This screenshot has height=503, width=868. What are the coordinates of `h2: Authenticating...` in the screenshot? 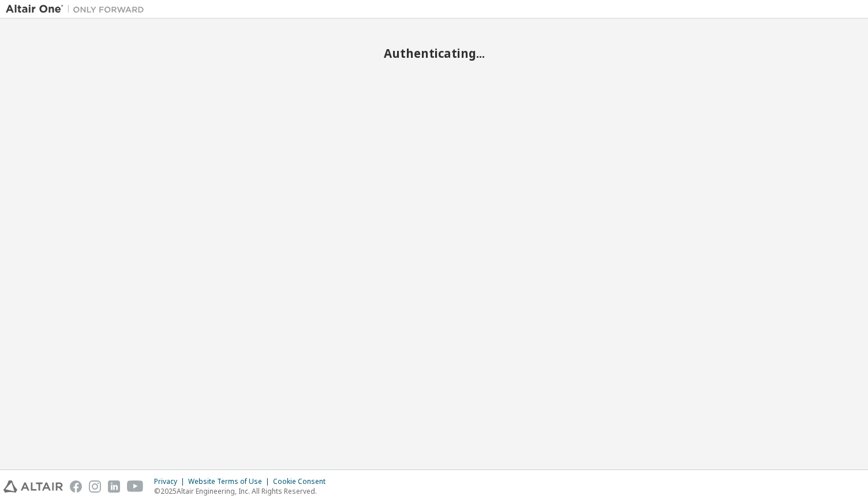 It's located at (434, 53).